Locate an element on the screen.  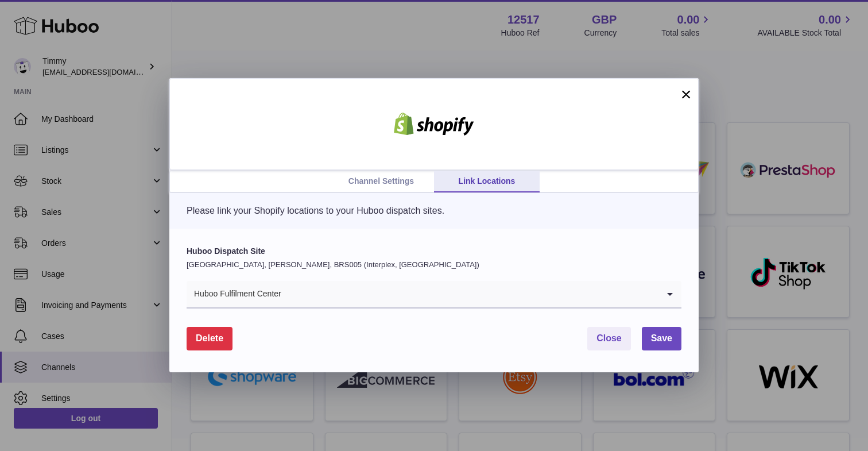
span: Close is located at coordinates (610, 338).